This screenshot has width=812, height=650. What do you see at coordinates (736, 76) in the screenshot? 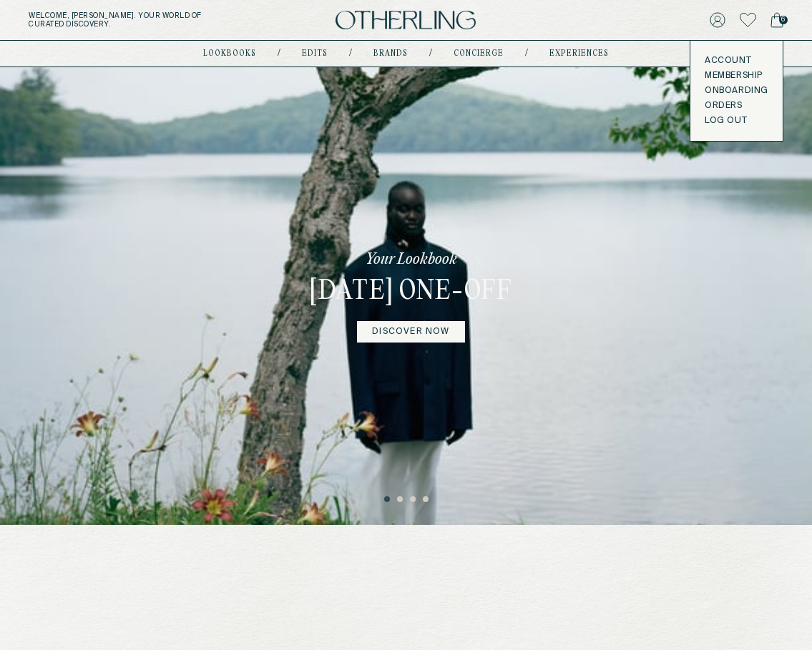
I see `a: Membership` at bounding box center [736, 76].